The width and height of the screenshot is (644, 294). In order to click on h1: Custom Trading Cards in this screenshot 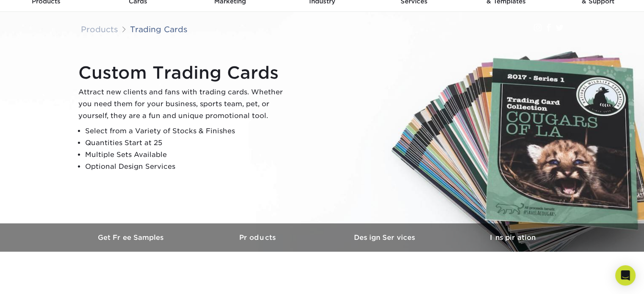, I will do `click(184, 73)`.